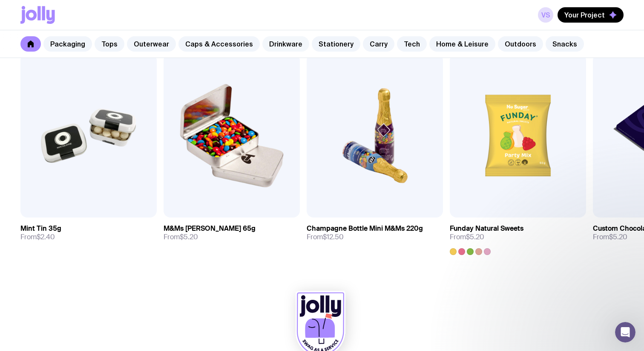 Image resolution: width=644 pixels, height=351 pixels. Describe the element at coordinates (364, 228) in the screenshot. I see `h3: Champagne Bottle Mini M&Ms 220g` at that location.